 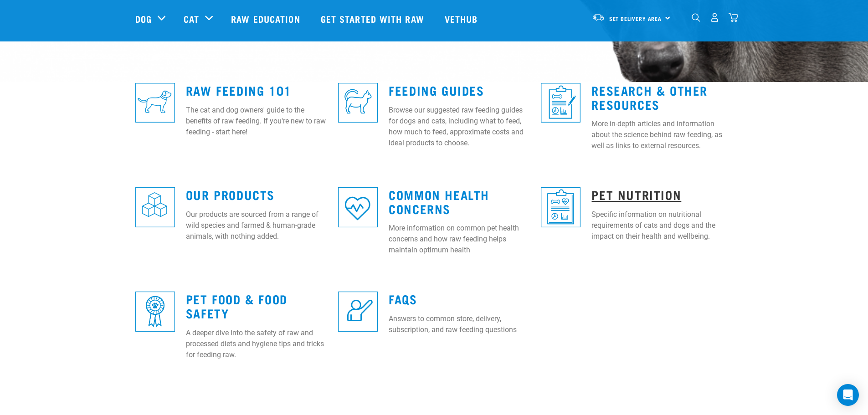 What do you see at coordinates (143, 19) in the screenshot?
I see `a: Dog` at bounding box center [143, 19].